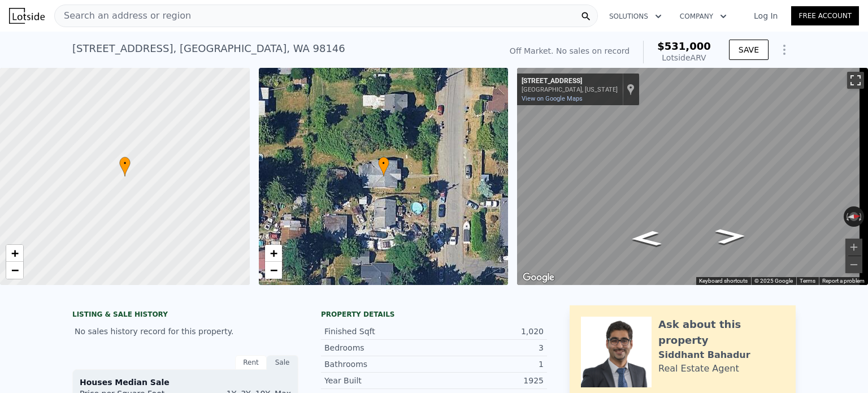 The image size is (868, 393). What do you see at coordinates (251, 363) in the screenshot?
I see `div: Rent` at bounding box center [251, 363].